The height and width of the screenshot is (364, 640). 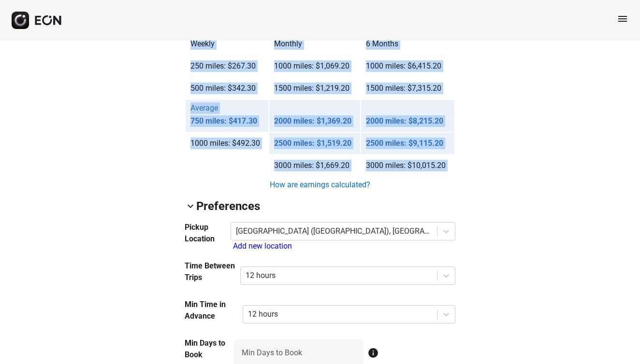 I want to click on span: info, so click(x=373, y=353).